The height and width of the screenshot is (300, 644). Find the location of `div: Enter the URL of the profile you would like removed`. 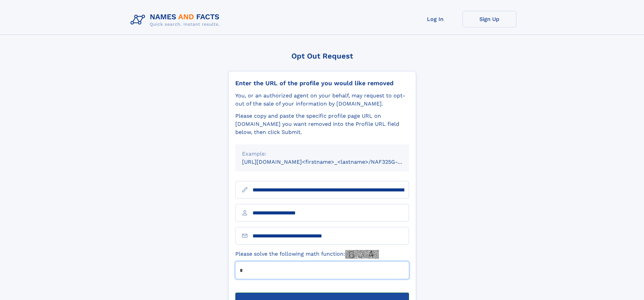

div: Enter the URL of the profile you would like removed is located at coordinates (322, 83).